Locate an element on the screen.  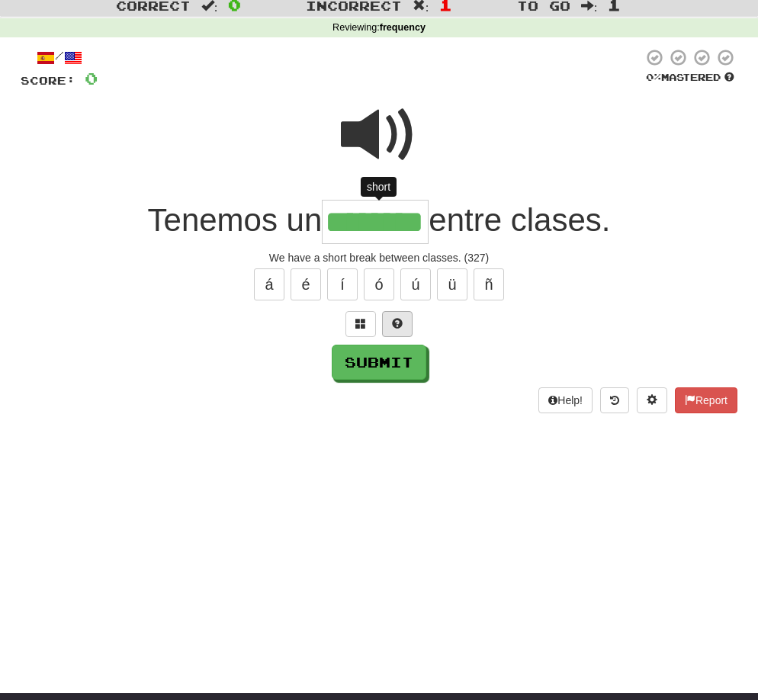
button: ü is located at coordinates (452, 284).